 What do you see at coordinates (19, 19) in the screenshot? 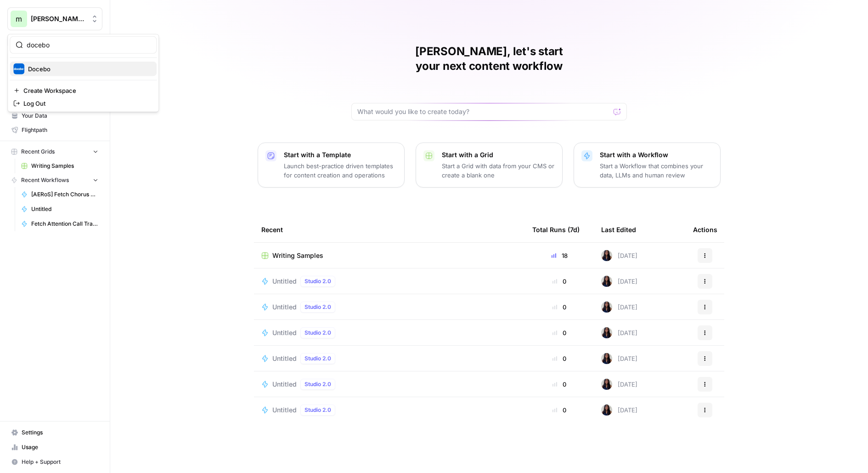
I see `span: m` at bounding box center [19, 19].